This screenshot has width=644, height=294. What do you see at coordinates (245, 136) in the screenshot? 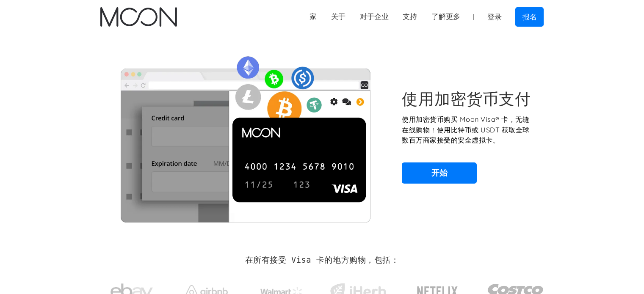
I see `img: 月球卡可让您在任何接受 Visa 的地方使用您的加密货币。` at bounding box center [245, 136].